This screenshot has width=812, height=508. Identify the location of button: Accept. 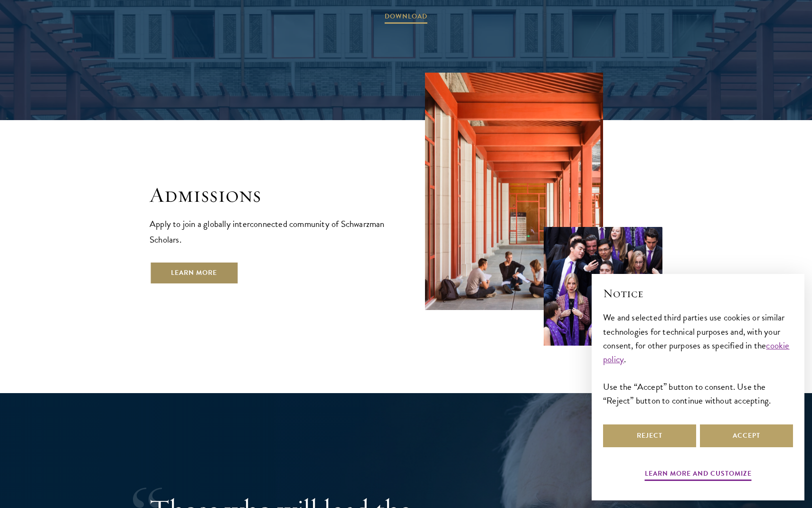
(747, 436).